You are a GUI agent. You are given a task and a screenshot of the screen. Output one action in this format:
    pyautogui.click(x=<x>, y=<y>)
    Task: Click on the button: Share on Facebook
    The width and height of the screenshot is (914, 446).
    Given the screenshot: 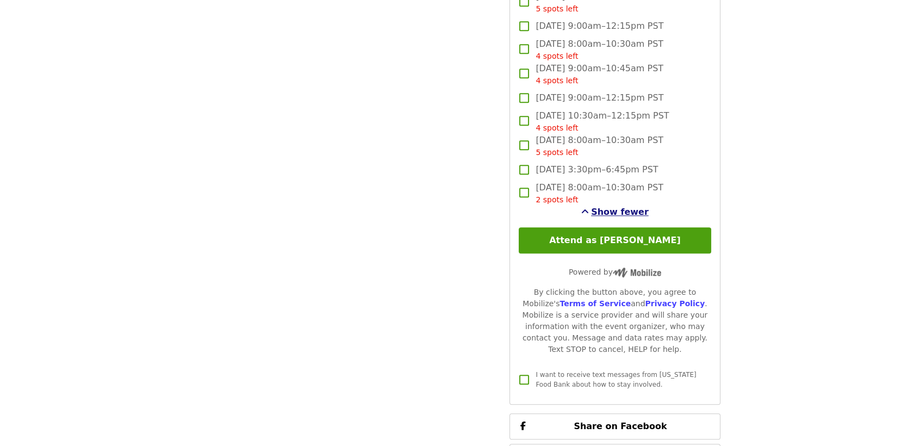 What is the action you would take?
    pyautogui.click(x=615, y=426)
    